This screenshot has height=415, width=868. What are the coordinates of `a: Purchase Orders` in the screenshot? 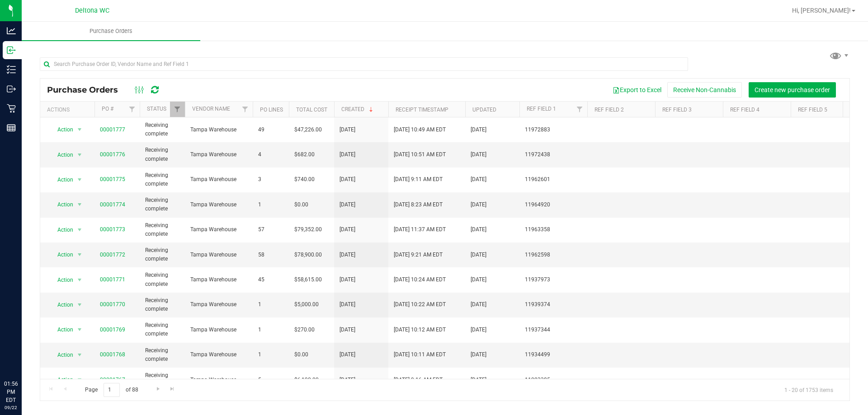 It's located at (111, 31).